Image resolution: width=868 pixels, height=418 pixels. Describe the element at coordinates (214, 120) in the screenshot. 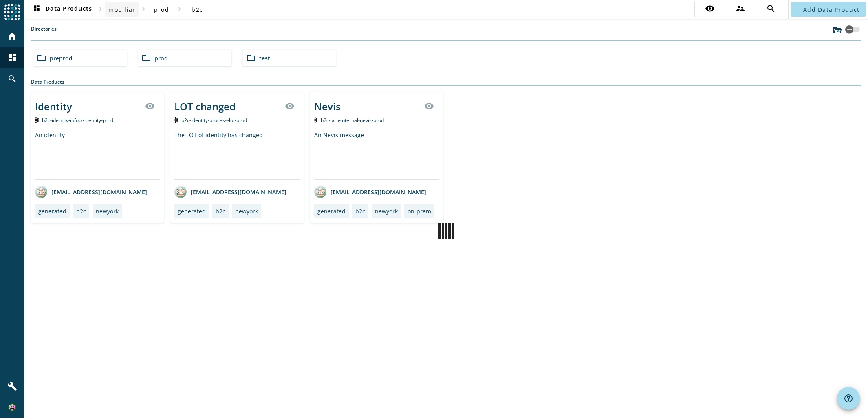

I see `span: Kafka Topic: b2c-identity-process-lot-prod` at that location.